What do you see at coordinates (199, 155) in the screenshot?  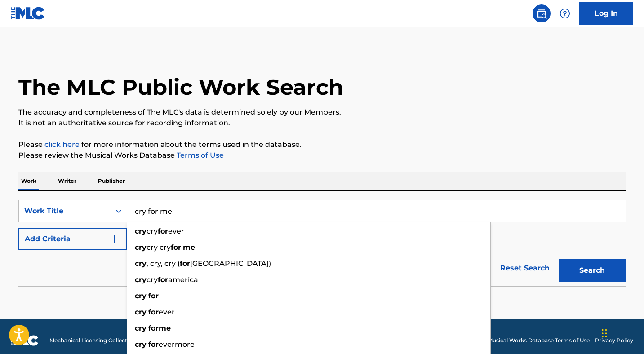 I see `a: Terms of Use` at bounding box center [199, 155].